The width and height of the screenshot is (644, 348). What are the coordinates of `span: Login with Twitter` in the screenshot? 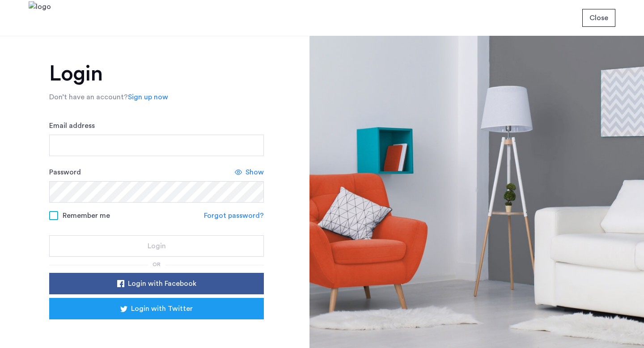 It's located at (162, 309).